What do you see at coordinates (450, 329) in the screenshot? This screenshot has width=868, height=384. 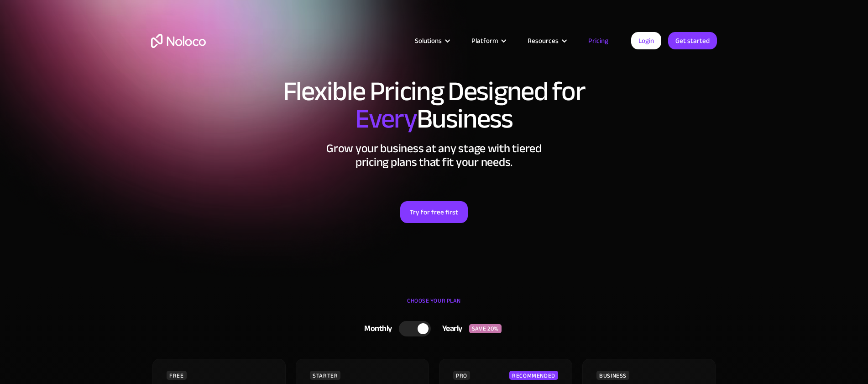 I see `div: Yearly` at bounding box center [450, 329].